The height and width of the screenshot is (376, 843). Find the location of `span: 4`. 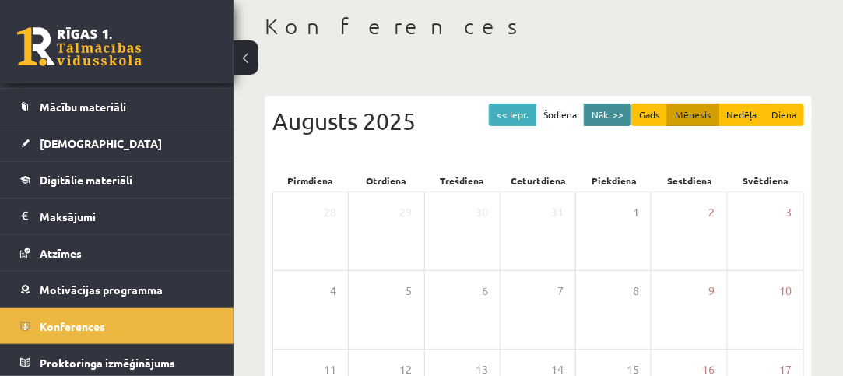

span: 4 is located at coordinates (333, 291).